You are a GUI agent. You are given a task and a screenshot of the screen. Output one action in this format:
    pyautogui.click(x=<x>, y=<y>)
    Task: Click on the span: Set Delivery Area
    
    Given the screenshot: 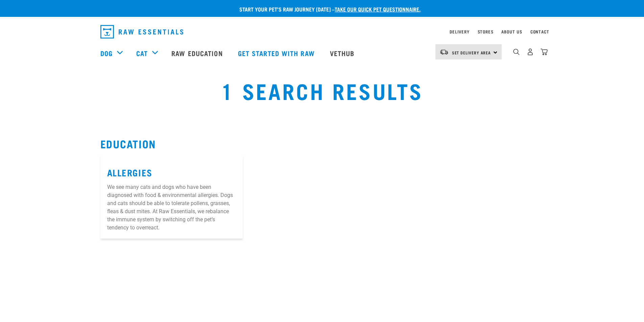 What is the action you would take?
    pyautogui.click(x=472, y=53)
    